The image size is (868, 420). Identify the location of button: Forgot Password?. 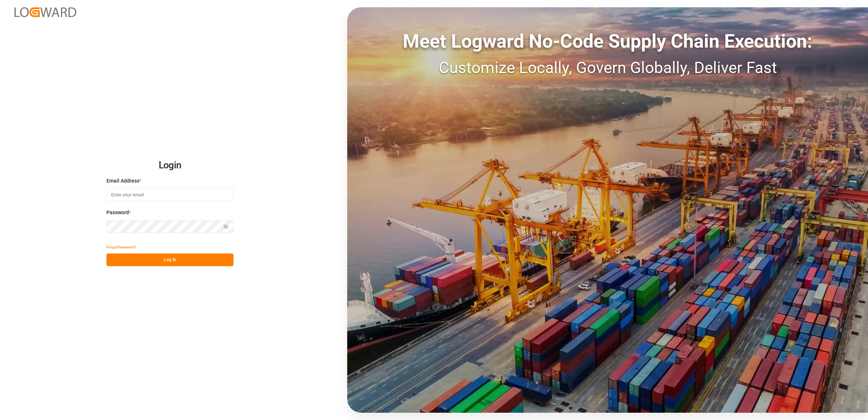
(121, 247).